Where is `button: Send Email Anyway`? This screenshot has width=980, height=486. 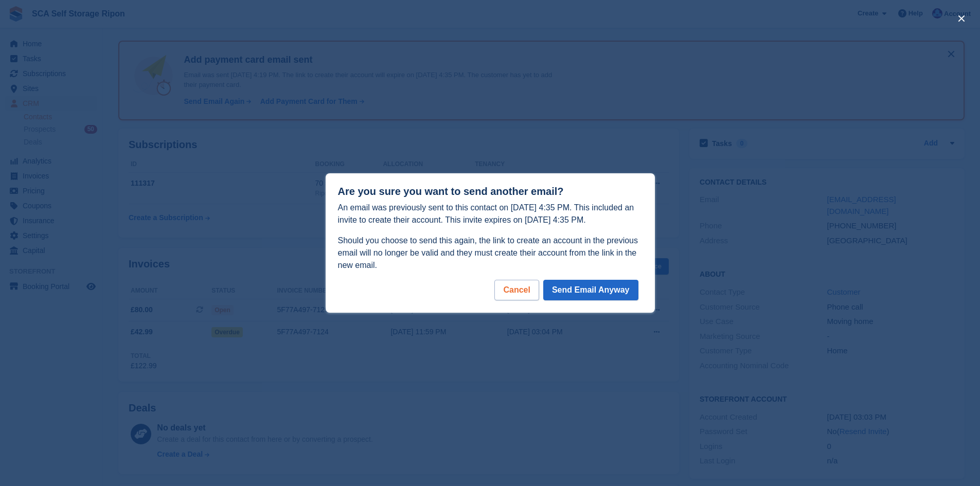
button: Send Email Anyway is located at coordinates (590, 290).